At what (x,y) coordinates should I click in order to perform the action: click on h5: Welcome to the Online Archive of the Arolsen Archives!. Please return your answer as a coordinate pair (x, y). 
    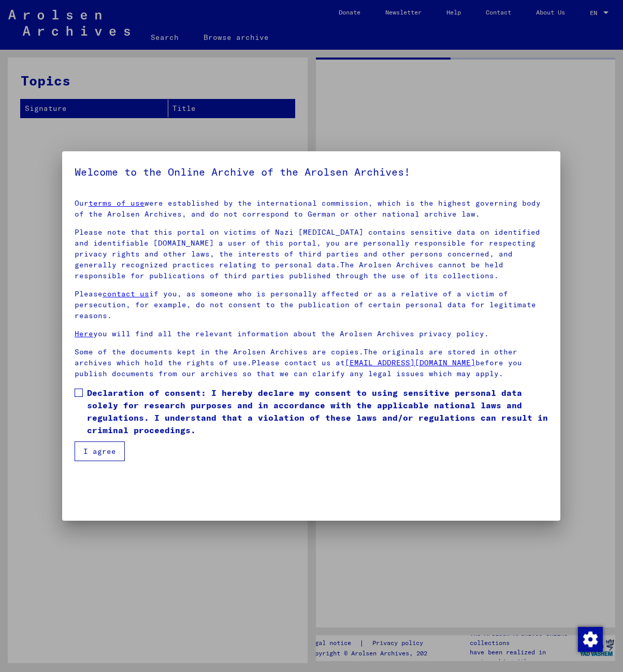
    Looking at the image, I should click on (312, 172).